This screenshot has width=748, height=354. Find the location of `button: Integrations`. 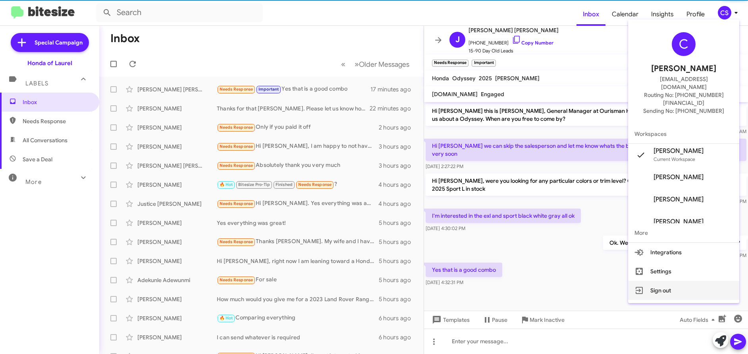

button: Integrations is located at coordinates (684, 252).